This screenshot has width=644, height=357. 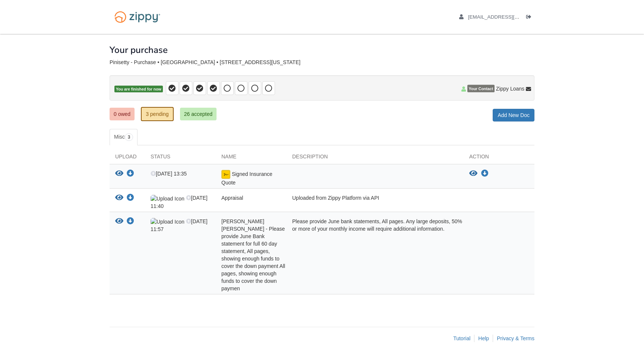 I want to click on span: Zippy Loans, so click(x=510, y=89).